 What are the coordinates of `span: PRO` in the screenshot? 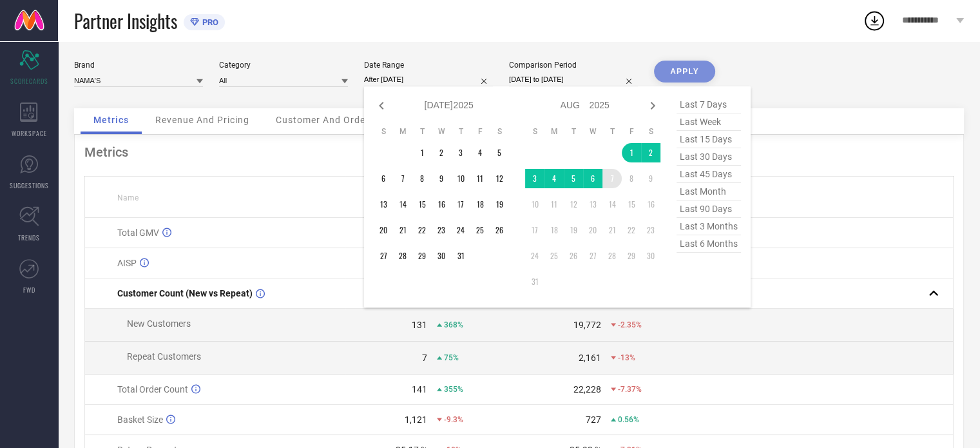 It's located at (209, 22).